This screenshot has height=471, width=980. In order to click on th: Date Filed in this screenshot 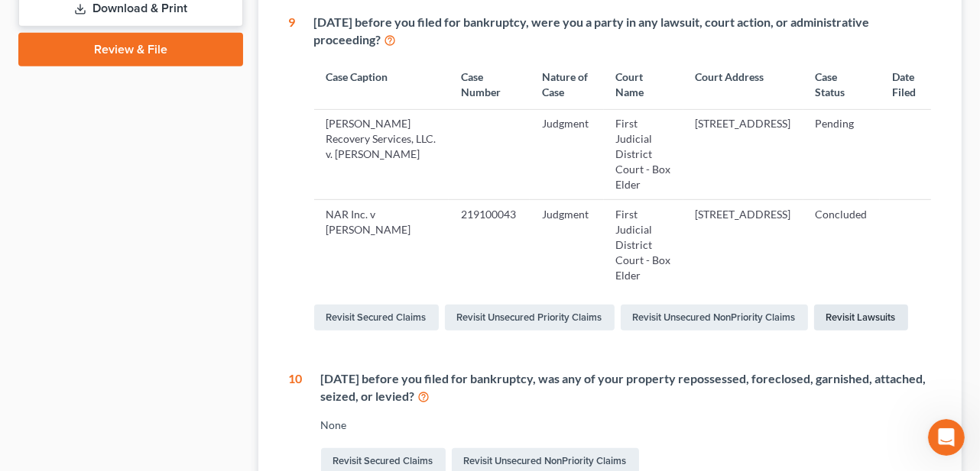, I will do `click(906, 85)`.